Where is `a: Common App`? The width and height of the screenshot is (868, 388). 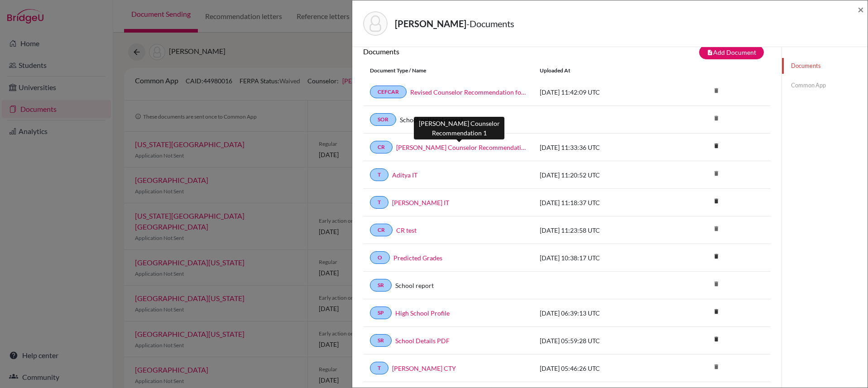 a: Common App is located at coordinates (825, 85).